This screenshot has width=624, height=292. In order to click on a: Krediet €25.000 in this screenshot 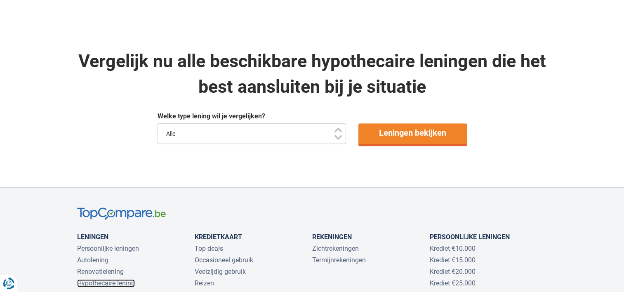, I will do `click(453, 283)`.